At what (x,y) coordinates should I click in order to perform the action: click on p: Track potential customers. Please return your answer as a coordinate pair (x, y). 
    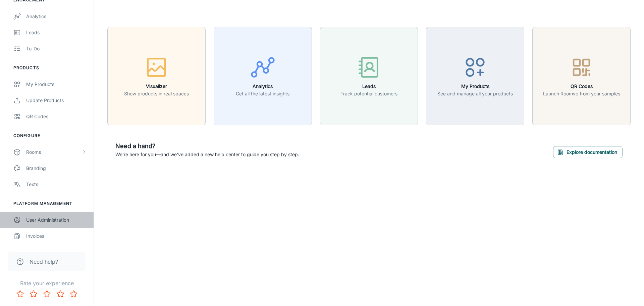
    Looking at the image, I should click on (369, 94).